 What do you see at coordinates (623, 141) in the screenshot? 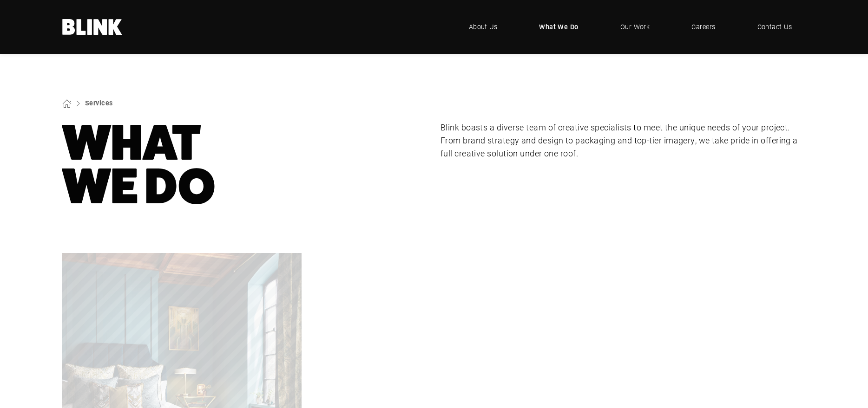
I see `p: Blink boasts a diverse team of creative specialists to meet the unique needs of your project. Fro...` at bounding box center [623, 141].